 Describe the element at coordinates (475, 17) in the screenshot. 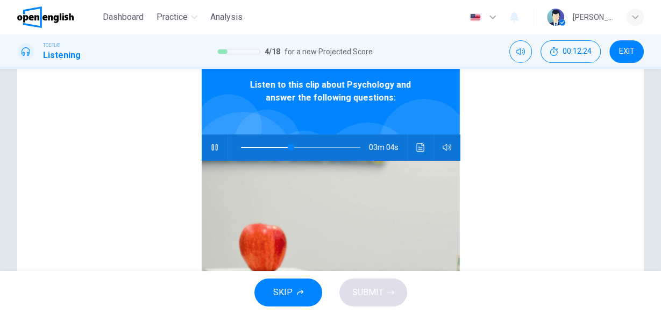

I see `img: en` at that location.